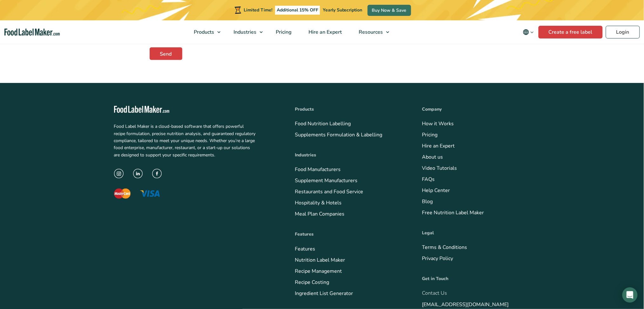  I want to click on a: instagram icon, so click(119, 174).